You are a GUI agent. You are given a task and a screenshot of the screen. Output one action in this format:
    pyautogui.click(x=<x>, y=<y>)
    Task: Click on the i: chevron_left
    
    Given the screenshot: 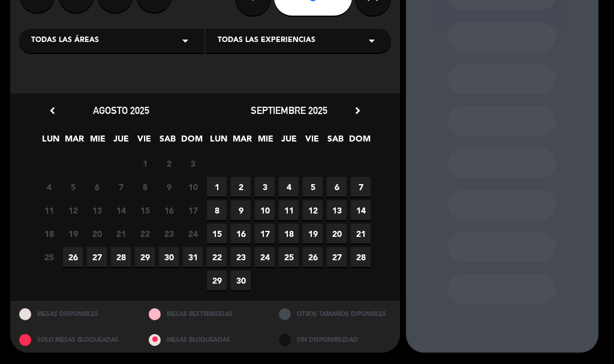 What is the action you would take?
    pyautogui.click(x=52, y=110)
    